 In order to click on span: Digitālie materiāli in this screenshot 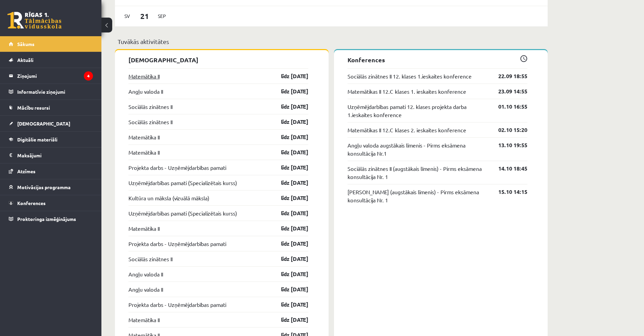, I will do `click(37, 139)`.